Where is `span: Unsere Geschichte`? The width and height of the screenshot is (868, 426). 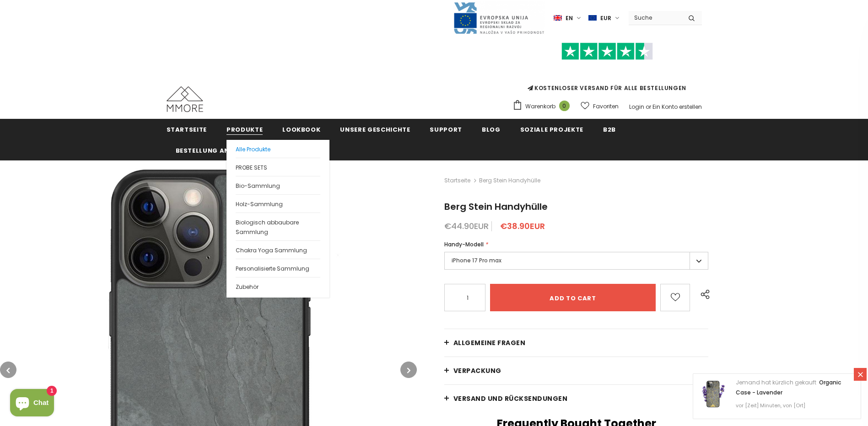
span: Unsere Geschichte is located at coordinates (375, 129).